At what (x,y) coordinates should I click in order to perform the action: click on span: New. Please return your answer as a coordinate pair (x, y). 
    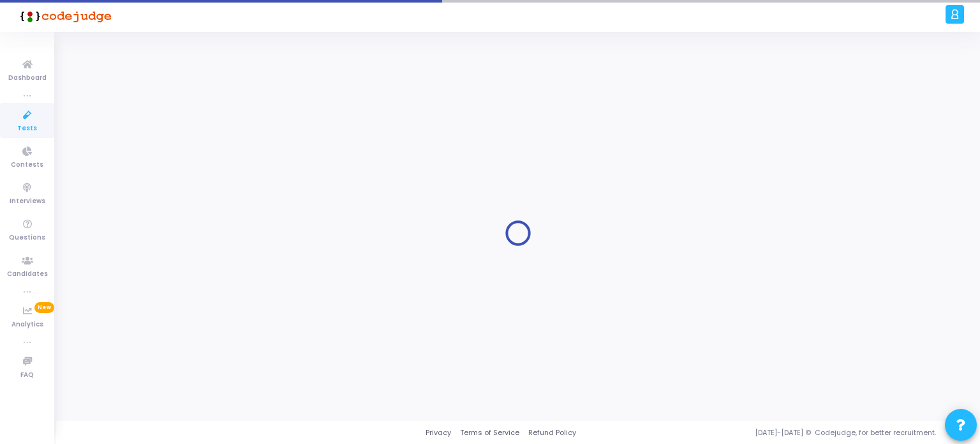
    Looking at the image, I should click on (44, 307).